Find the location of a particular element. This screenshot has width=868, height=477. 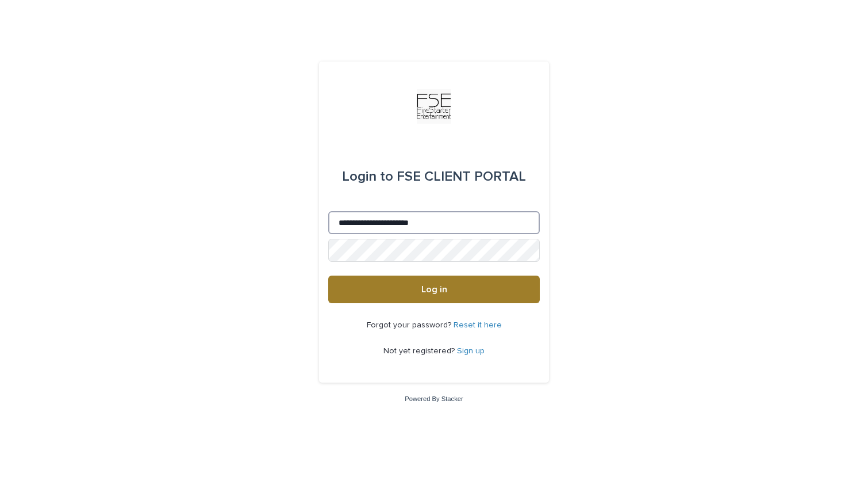

span: Login to is located at coordinates (368, 176).